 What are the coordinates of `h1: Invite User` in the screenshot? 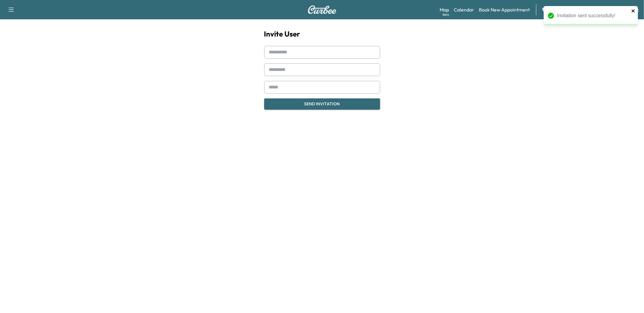 It's located at (322, 34).